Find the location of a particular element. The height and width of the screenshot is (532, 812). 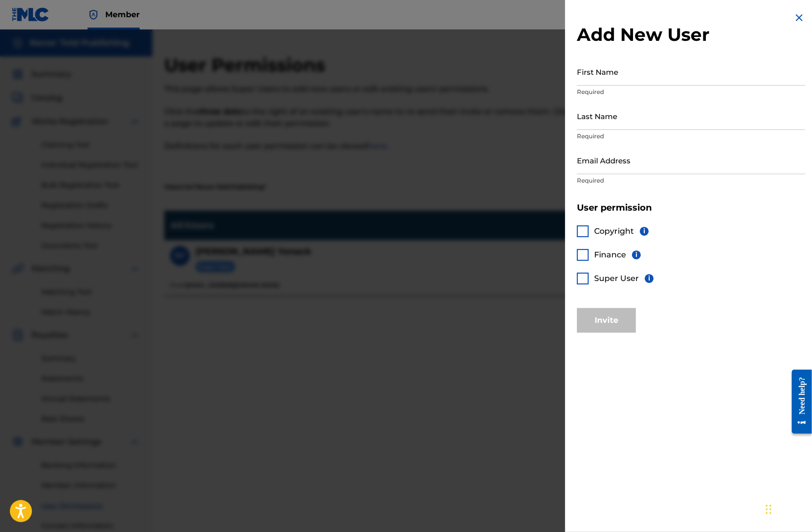

div: Drag is located at coordinates (769, 509).